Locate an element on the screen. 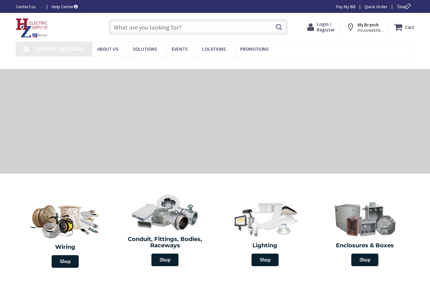  span: Tour is located at coordinates (404, 6).